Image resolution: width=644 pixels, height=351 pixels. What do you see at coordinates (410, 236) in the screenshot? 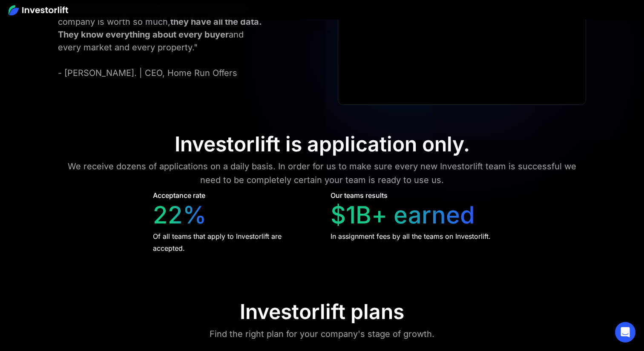
I see `div: In assignment fees by all the teams on Investorlift.` at bounding box center [410, 236].